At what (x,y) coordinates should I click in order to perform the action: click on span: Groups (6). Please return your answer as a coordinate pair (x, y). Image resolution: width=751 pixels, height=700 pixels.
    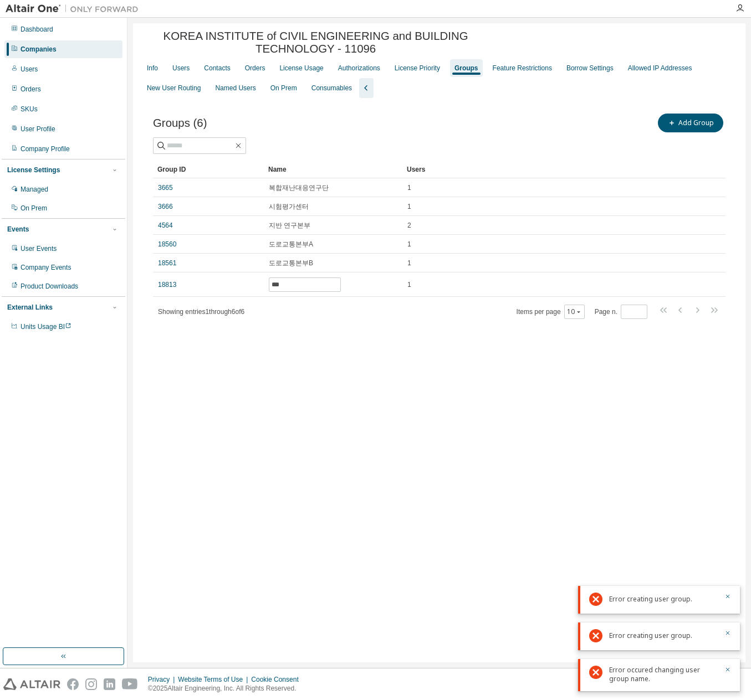
    Looking at the image, I should click on (180, 123).